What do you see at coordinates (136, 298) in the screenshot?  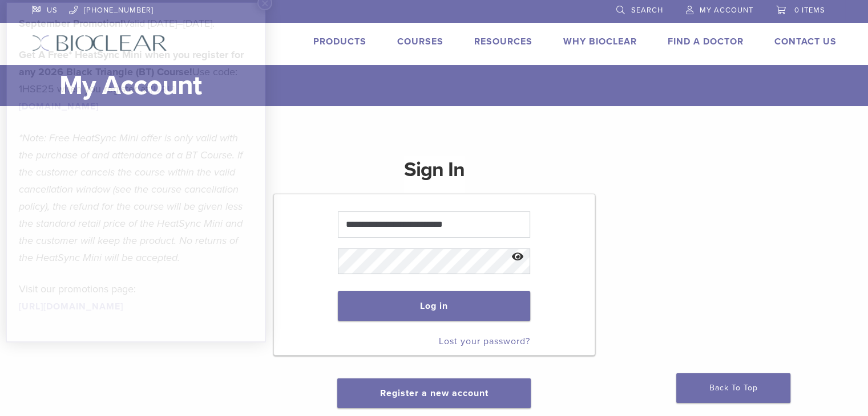 I see `p: Visit our promotions page:` at bounding box center [136, 298].